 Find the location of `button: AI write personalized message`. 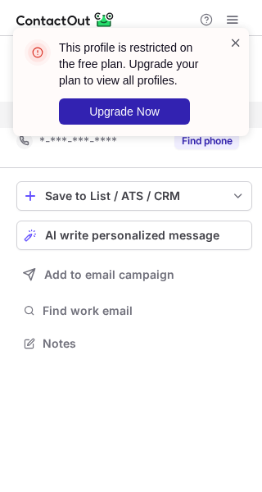

button: AI write personalized message is located at coordinates (134, 235).